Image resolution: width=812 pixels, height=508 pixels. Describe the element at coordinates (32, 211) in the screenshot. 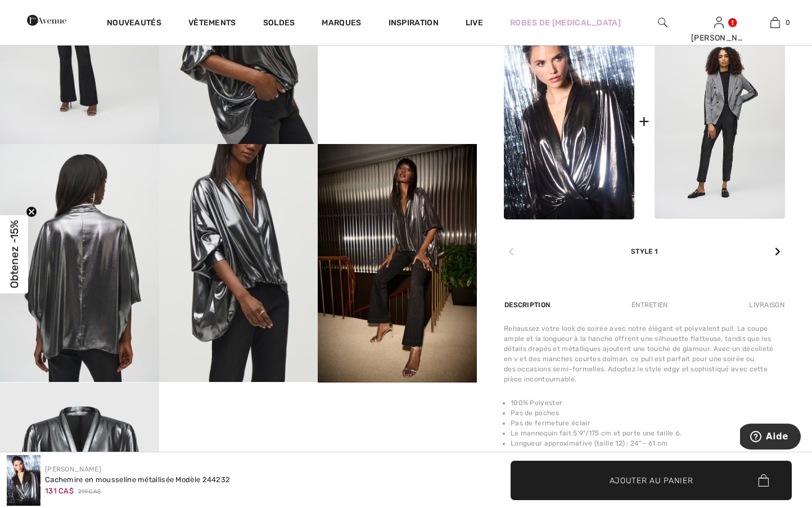

I see `button: Close teaser` at that location.